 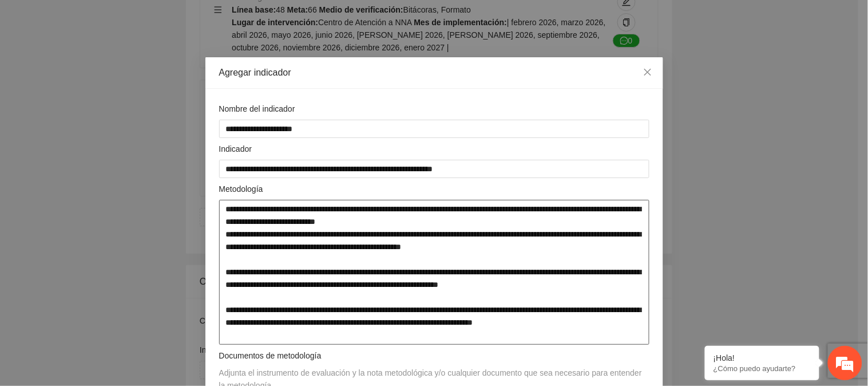 I want to click on span: Nombre del indicador, so click(x=259, y=109).